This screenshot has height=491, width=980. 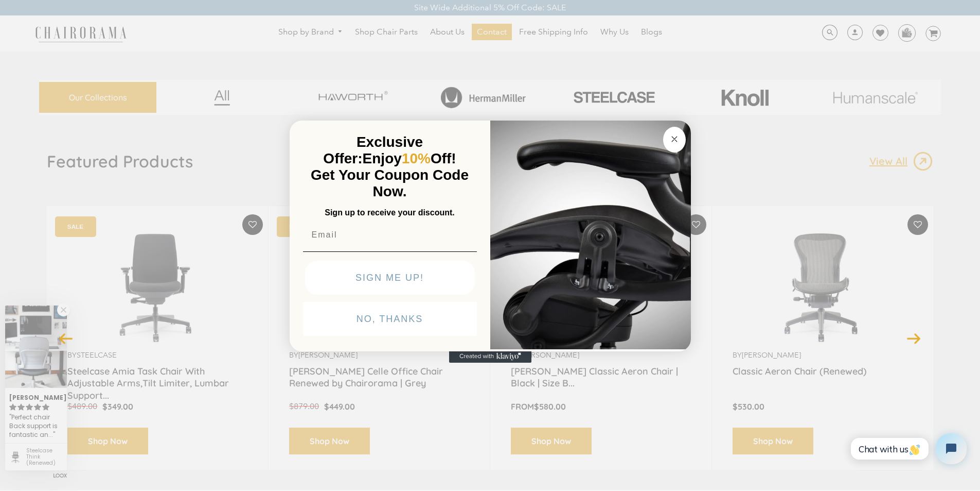 I want to click on span: Get Your Coupon Code Now., so click(x=389, y=183).